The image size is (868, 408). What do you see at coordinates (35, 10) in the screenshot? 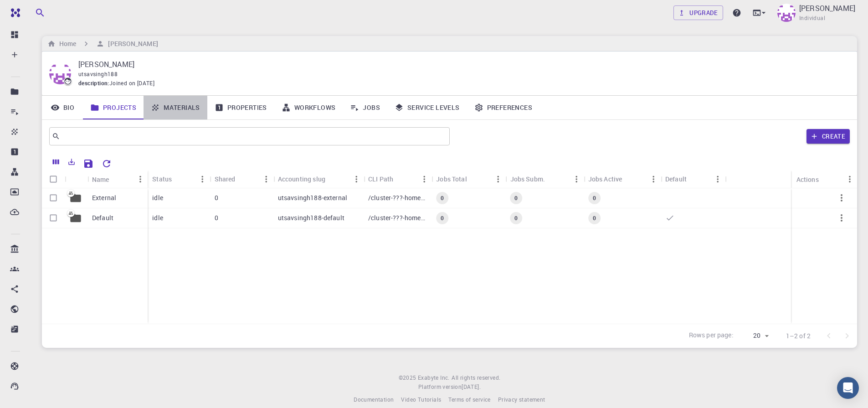
I see `span: Support` at bounding box center [35, 10].